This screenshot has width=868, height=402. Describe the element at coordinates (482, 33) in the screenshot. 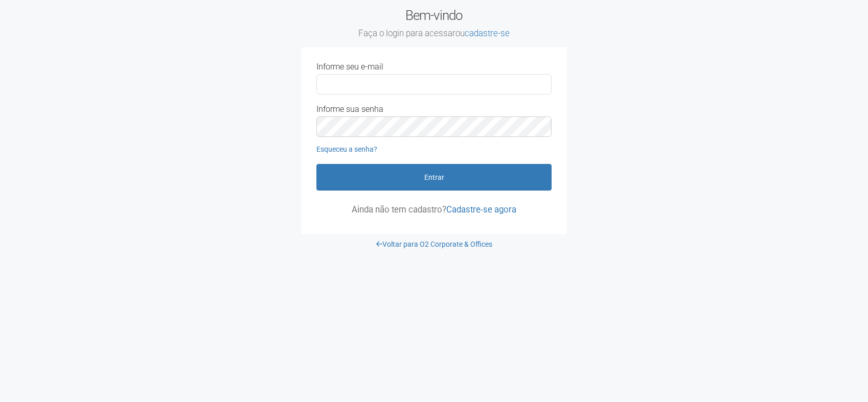

I see `span: ou` at that location.